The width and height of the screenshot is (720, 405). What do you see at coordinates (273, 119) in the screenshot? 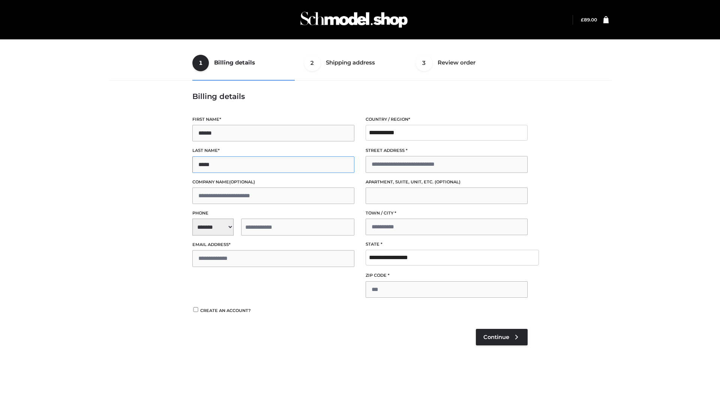
I see `label: First name` at bounding box center [273, 119].